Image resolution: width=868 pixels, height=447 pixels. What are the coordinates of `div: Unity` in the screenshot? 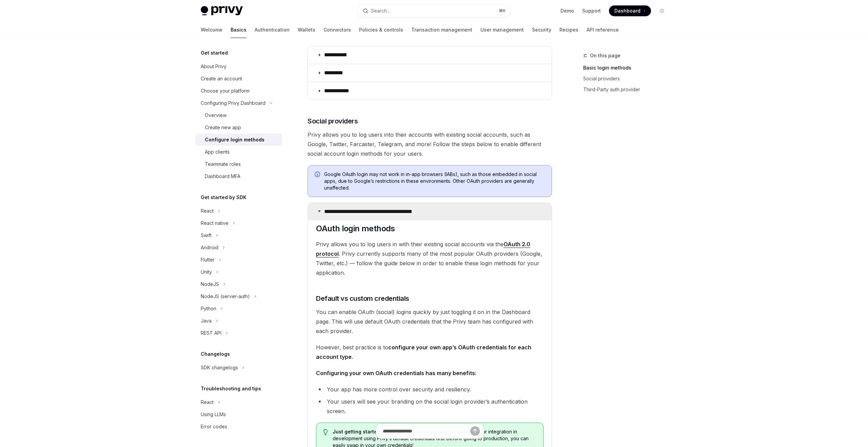 It's located at (206, 272).